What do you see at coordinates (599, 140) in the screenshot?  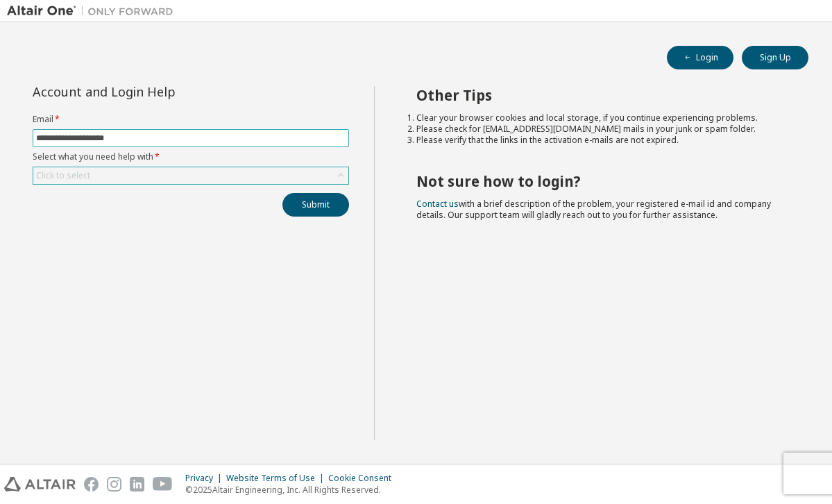 I see `li: Please verify that the links in the activation e-mails are not expired.` at bounding box center [599, 140].